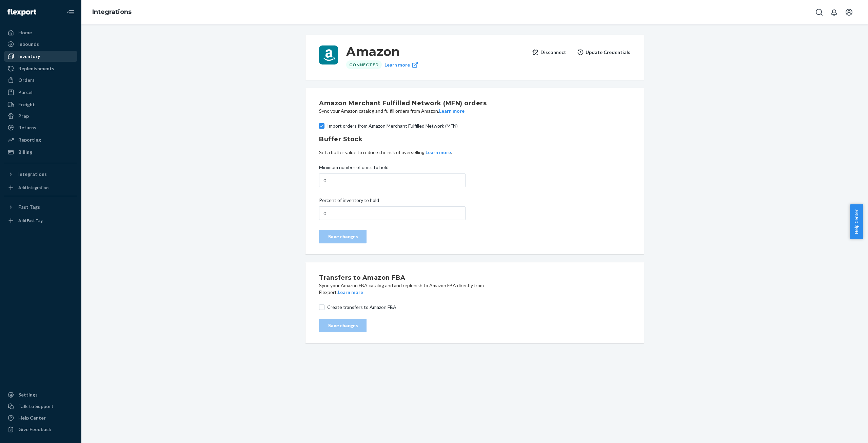  I want to click on button: Disconnect, so click(548, 52).